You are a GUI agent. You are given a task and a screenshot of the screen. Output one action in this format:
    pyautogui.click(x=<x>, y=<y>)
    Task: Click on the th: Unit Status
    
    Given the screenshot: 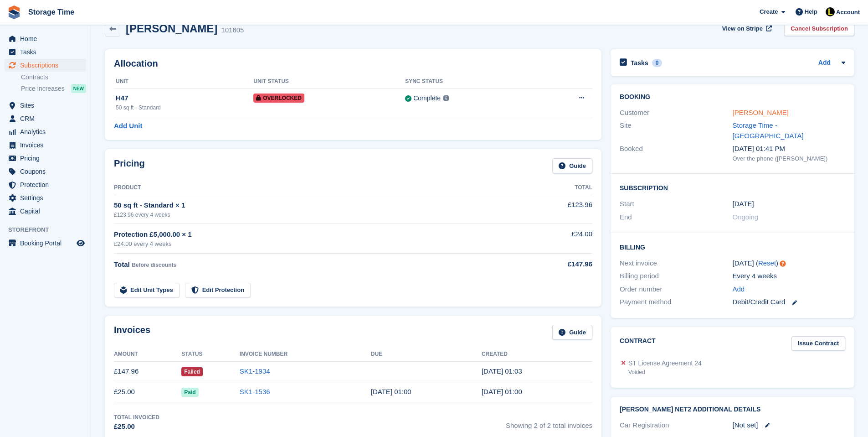 What is the action you would take?
    pyautogui.click(x=329, y=82)
    